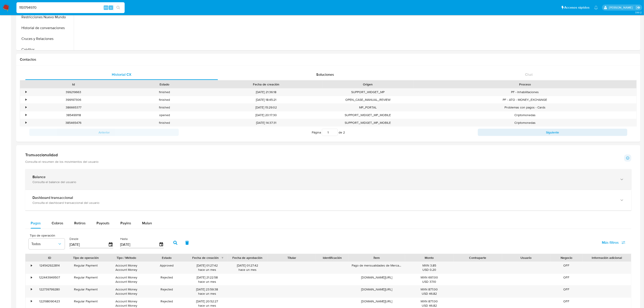  Describe the element at coordinates (638, 7) in the screenshot. I see `a: Salir` at that location.